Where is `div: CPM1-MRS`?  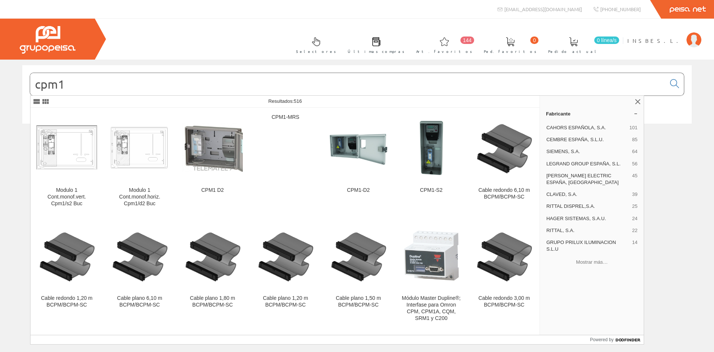 div: CPM1-MRS is located at coordinates (285, 117).